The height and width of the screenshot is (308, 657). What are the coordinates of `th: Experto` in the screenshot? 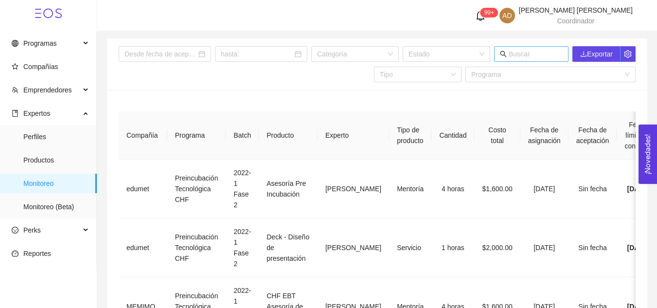 It's located at (353, 135).